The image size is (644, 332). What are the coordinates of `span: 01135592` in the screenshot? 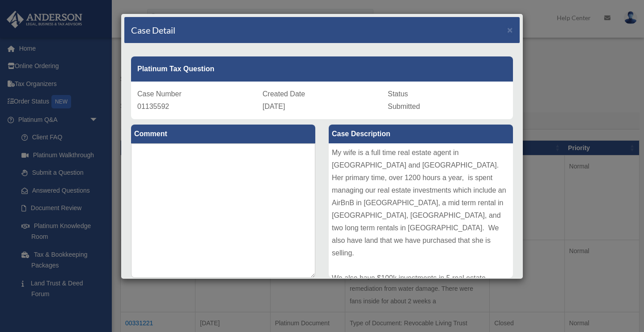 It's located at (153, 106).